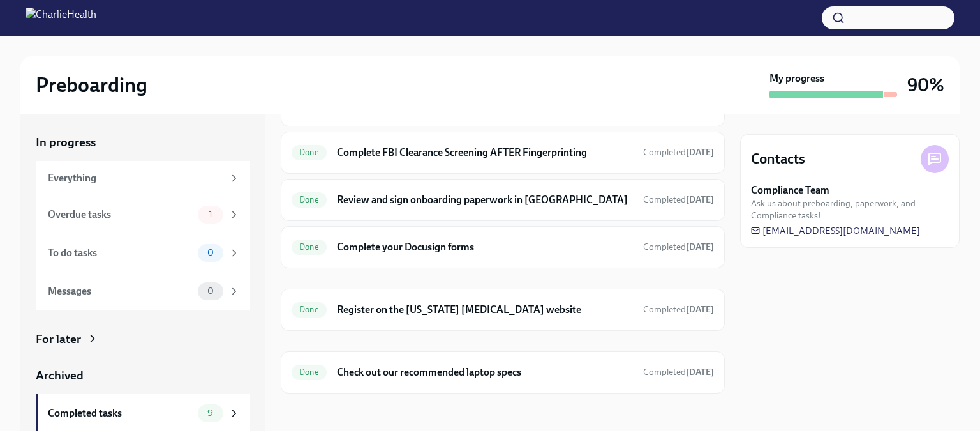 The image size is (980, 444). Describe the element at coordinates (120, 253) in the screenshot. I see `div: To do tasks` at that location.